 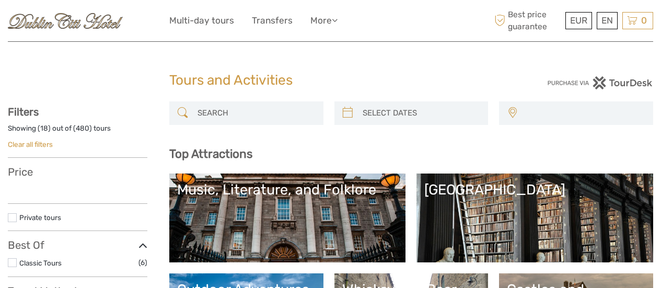 I want to click on label: 18, so click(x=44, y=128).